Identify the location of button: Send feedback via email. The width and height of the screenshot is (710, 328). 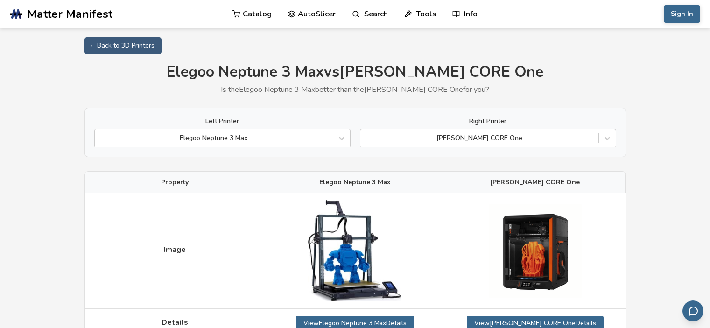
(693, 311).